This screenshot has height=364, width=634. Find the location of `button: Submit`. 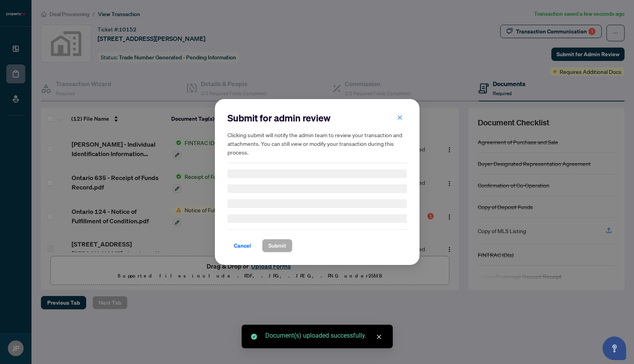

button: Submit is located at coordinates (277, 246).